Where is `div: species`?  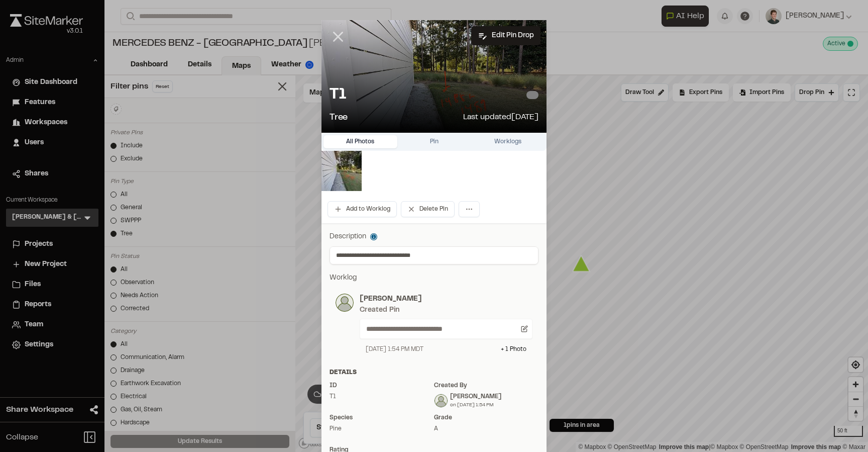 div: species is located at coordinates (382, 418).